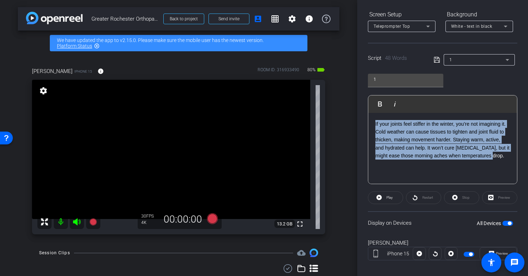 The image size is (528, 276). Describe the element at coordinates (54, 253) in the screenshot. I see `div: Session Clips` at that location.